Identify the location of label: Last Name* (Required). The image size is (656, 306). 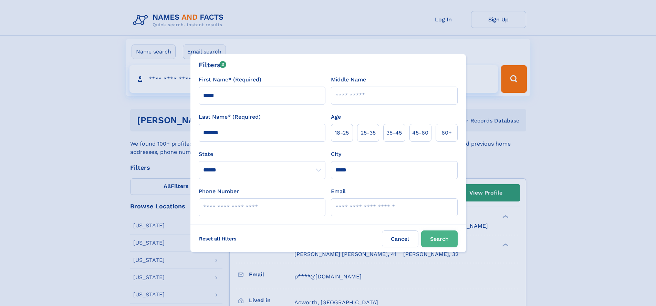
(230, 117).